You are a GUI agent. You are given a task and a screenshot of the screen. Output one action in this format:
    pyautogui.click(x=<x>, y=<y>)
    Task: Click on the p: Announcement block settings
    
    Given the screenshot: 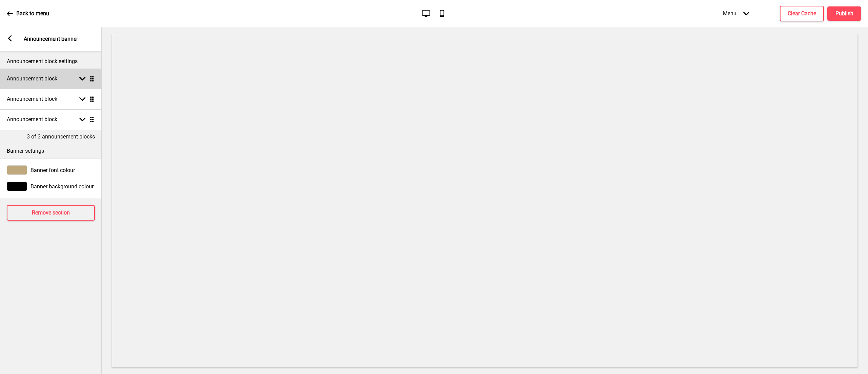 What is the action you would take?
    pyautogui.click(x=51, y=62)
    